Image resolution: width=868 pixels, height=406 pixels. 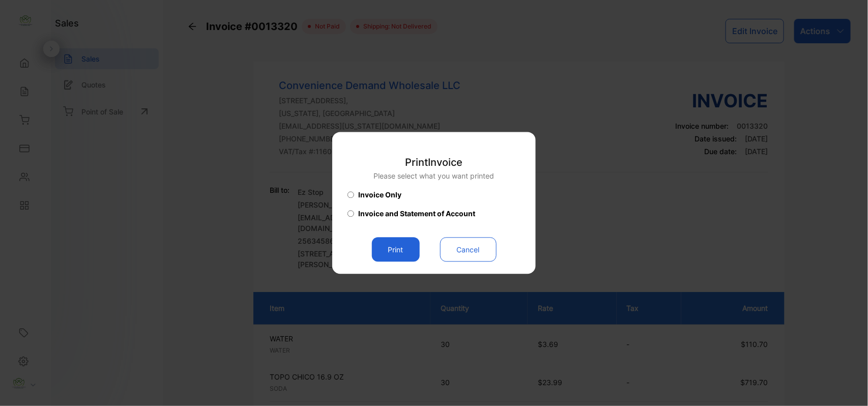 What do you see at coordinates (468, 250) in the screenshot?
I see `button: Cancel` at bounding box center [468, 250].